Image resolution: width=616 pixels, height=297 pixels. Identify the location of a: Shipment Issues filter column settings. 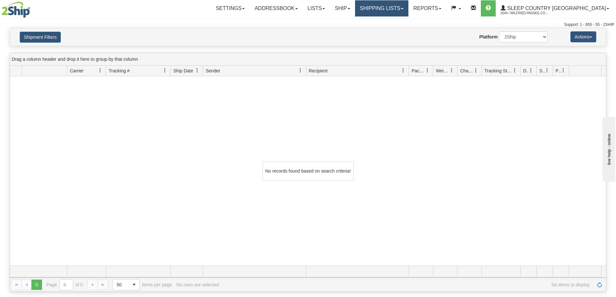
(547, 70).